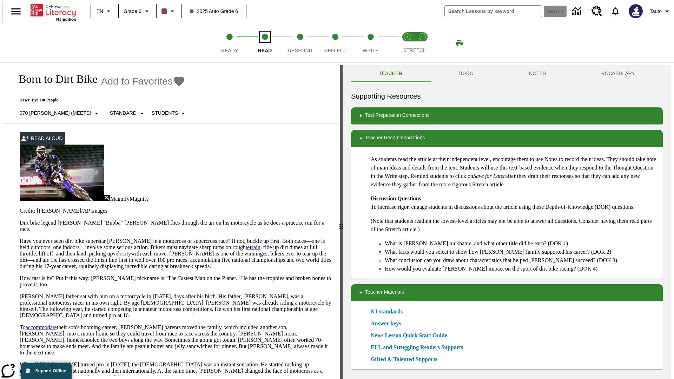 Image resolution: width=674 pixels, height=379 pixels. What do you see at coordinates (507, 96) in the screenshot?
I see `h6: Supporting Resources` at bounding box center [507, 96].